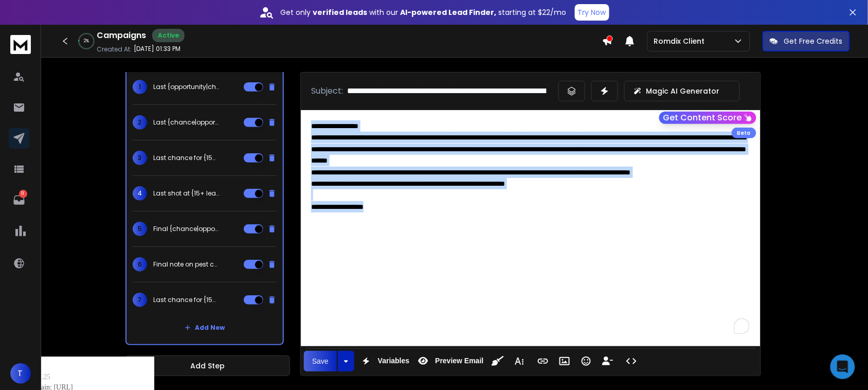  I want to click on div: Save, so click(320, 361).